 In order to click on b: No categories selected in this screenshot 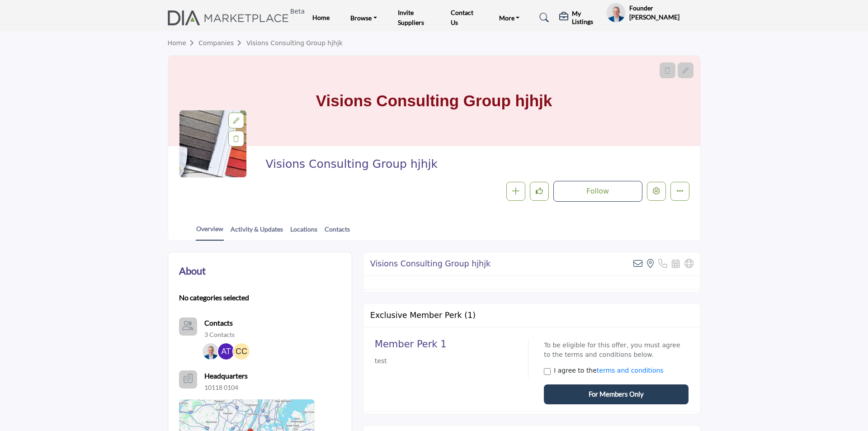, I will do `click(214, 297)`.